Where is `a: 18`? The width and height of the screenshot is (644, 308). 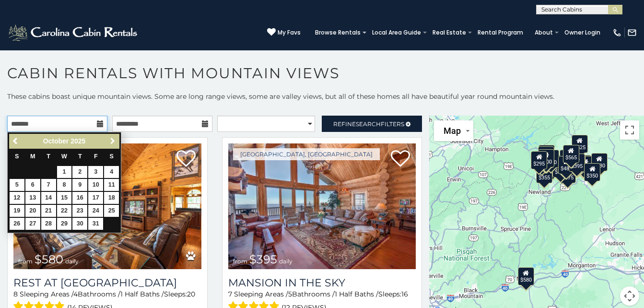
a: 18 is located at coordinates (111, 198).